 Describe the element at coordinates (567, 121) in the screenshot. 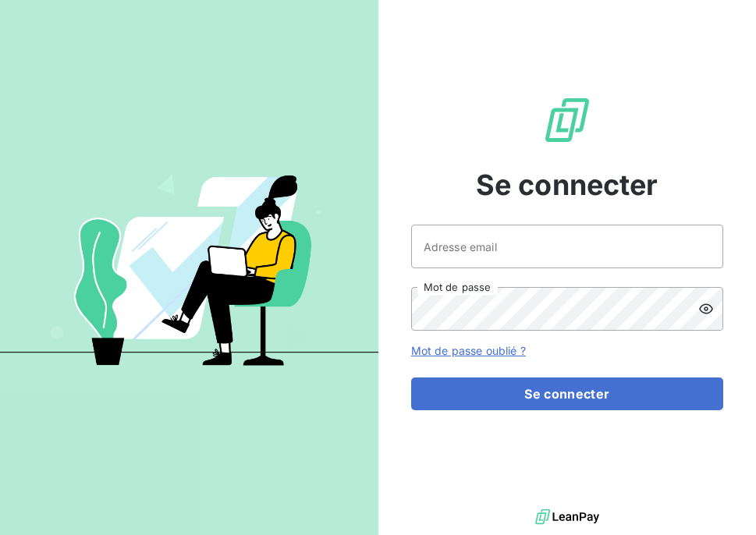

I see `img: Logo LeanPay` at that location.